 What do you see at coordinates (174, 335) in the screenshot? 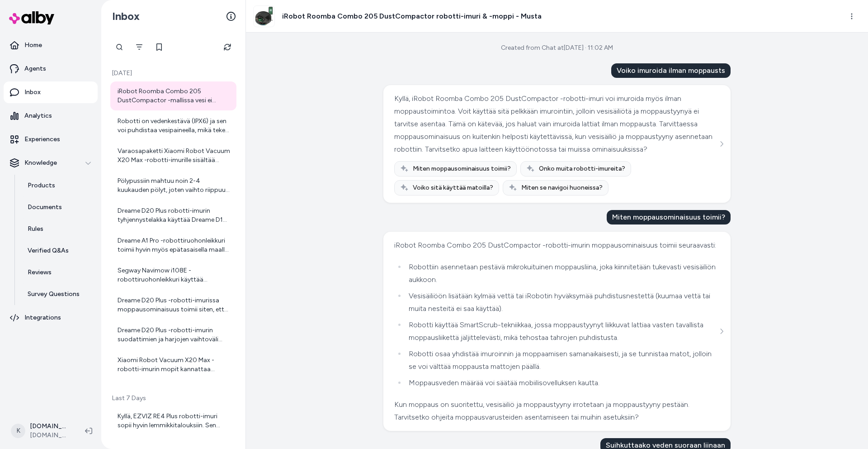
I see `div: Dreame D20 Plus -robotti-imurin suodattimien ja harjojen vaihtoväli riippuu käytöstä, mutta yleis...` at bounding box center [174, 335].